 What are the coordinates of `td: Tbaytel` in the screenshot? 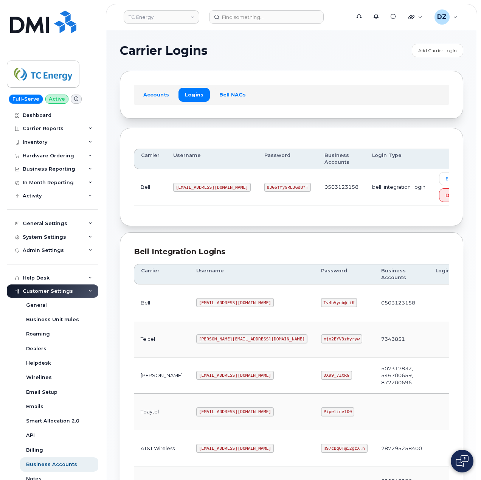 It's located at (161, 412).